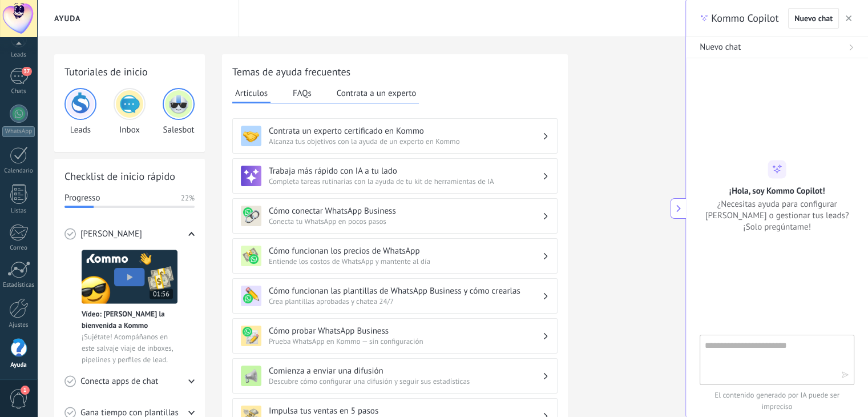  I want to click on span: 1, so click(25, 390).